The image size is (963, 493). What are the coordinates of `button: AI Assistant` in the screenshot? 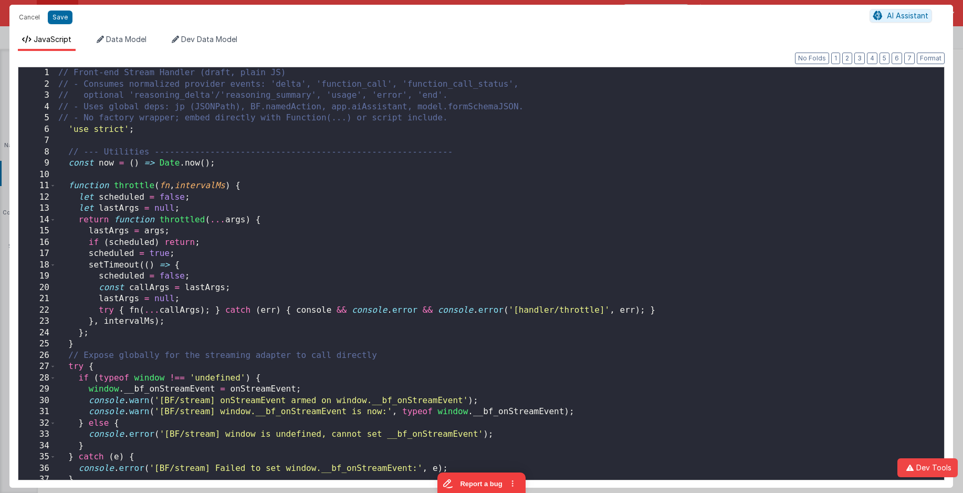 It's located at (901, 16).